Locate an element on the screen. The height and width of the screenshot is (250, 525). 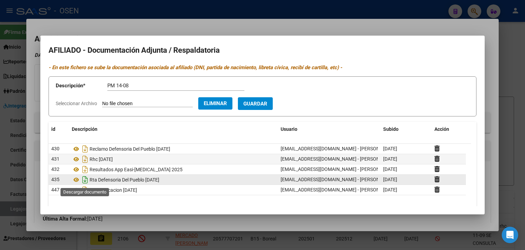
button: Guardar is located at coordinates (255, 103).